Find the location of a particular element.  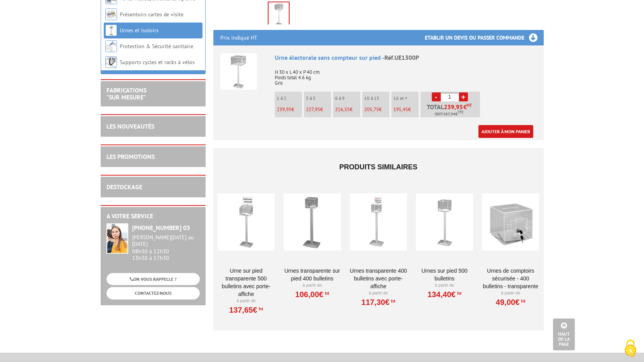

p: 6 à 9 is located at coordinates (347, 98).